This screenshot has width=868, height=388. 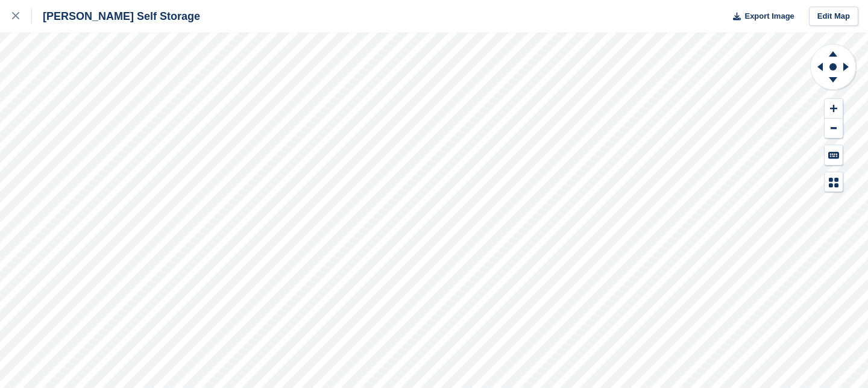 I want to click on button: Zoom In, so click(x=834, y=108).